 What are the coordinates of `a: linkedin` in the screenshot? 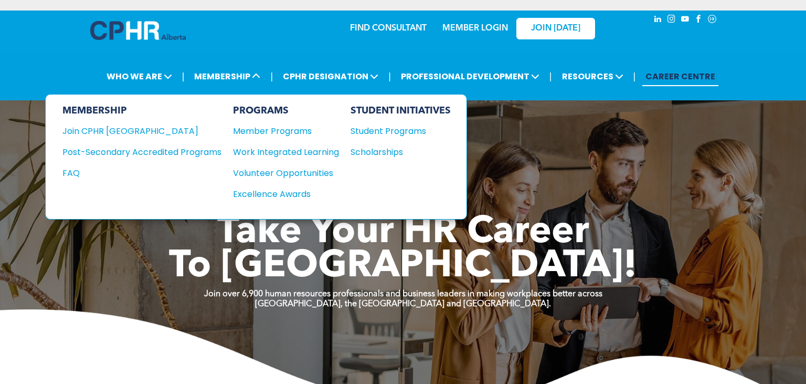 It's located at (657, 20).